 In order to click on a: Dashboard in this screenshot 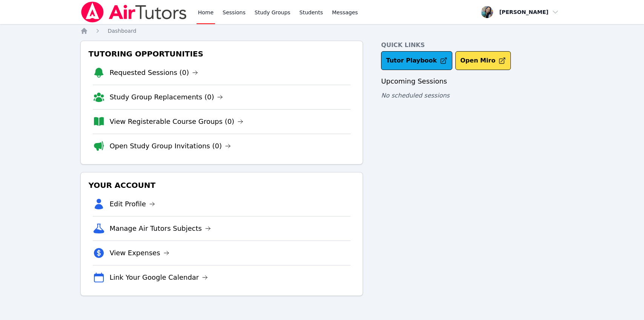, I will do `click(122, 31)`.